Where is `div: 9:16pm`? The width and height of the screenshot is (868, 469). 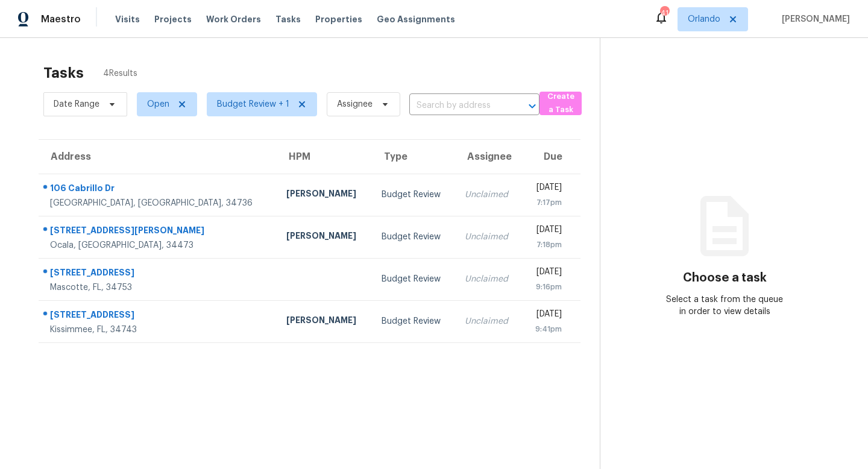 div: 9:16pm is located at coordinates (547, 287).